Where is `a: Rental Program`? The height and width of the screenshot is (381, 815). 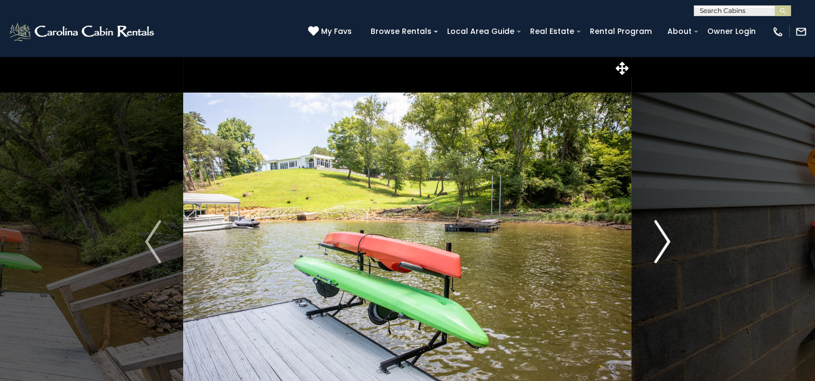
a: Rental Program is located at coordinates (620, 31).